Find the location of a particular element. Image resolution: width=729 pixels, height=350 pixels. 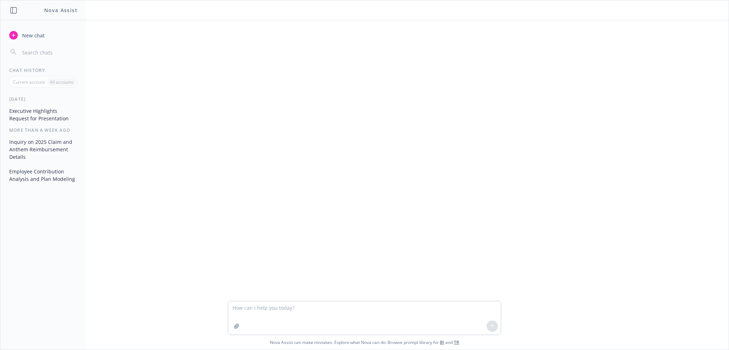

div: Chat History is located at coordinates (43, 70).